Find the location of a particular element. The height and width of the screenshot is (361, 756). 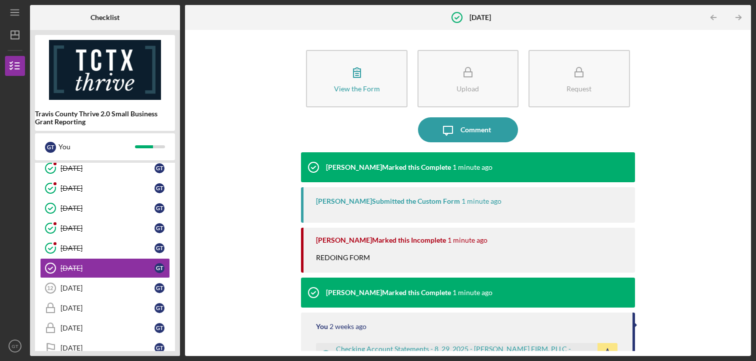

div: Upload is located at coordinates (467, 88).